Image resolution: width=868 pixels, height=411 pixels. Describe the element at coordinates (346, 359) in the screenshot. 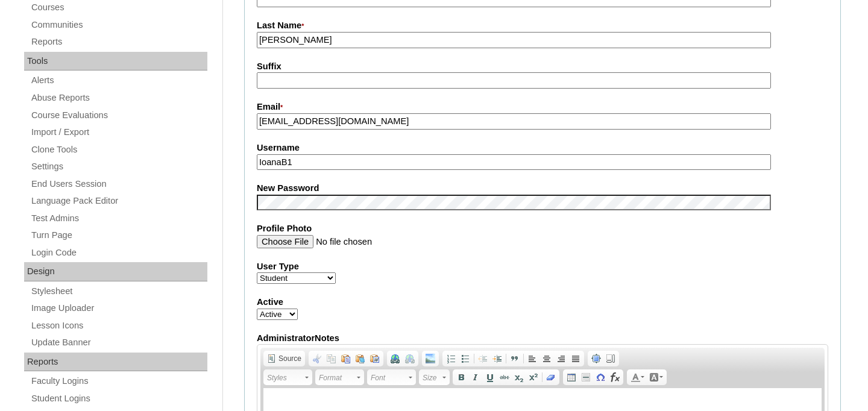

I see `a: Paste` at that location.